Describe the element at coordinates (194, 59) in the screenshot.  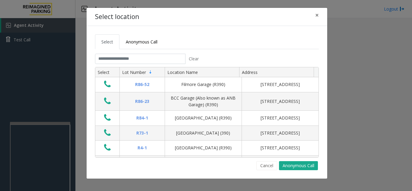
I see `button: Clear` at that location.